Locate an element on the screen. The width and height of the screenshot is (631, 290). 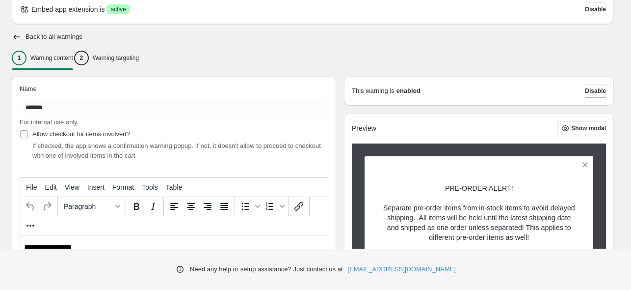
strong: enabled is located at coordinates (408, 91).